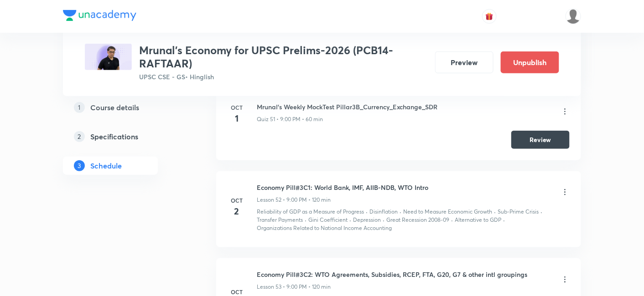 The height and width of the screenshot is (296, 644). What do you see at coordinates (79, 136) in the screenshot?
I see `p: 2` at bounding box center [79, 136].